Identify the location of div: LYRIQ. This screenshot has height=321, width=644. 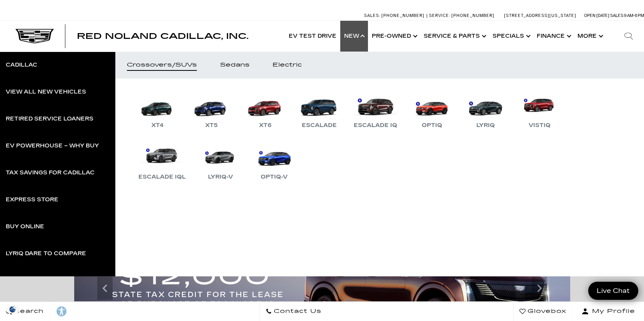
(485, 126).